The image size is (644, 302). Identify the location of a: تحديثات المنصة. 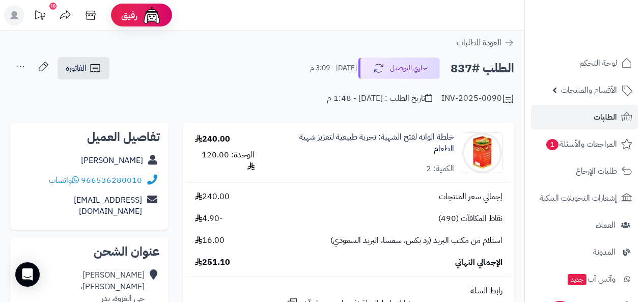
(40, 16).